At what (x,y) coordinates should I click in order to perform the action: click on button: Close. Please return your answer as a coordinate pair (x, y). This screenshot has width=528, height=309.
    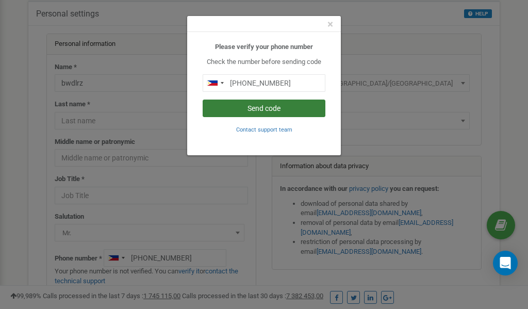
    Looking at the image, I should click on (330, 24).